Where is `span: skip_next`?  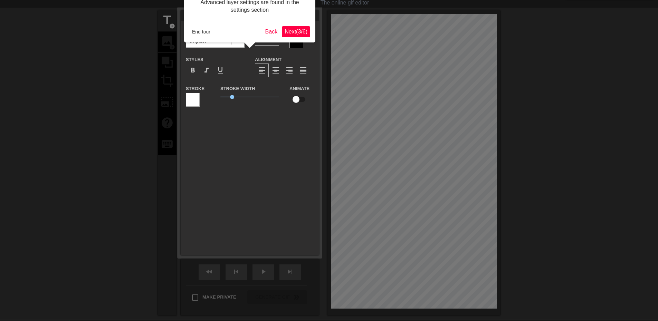 span: skip_next is located at coordinates (290, 272).